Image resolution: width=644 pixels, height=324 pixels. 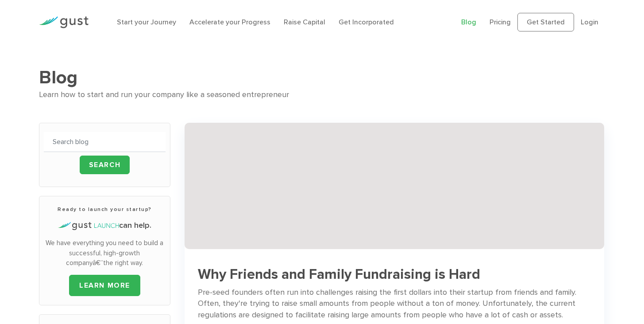 What do you see at coordinates (305, 22) in the screenshot?
I see `a: Raise Capital` at bounding box center [305, 22].